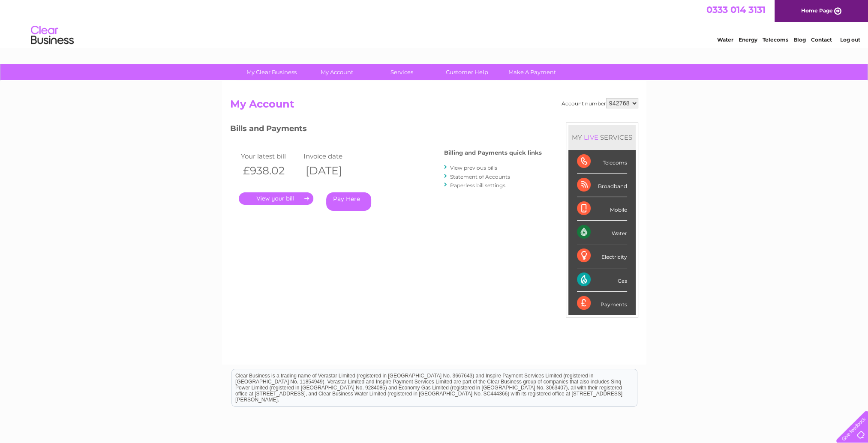 The height and width of the screenshot is (443, 868). What do you see at coordinates (736, 9) in the screenshot?
I see `span: 0333 014 3131` at bounding box center [736, 9].